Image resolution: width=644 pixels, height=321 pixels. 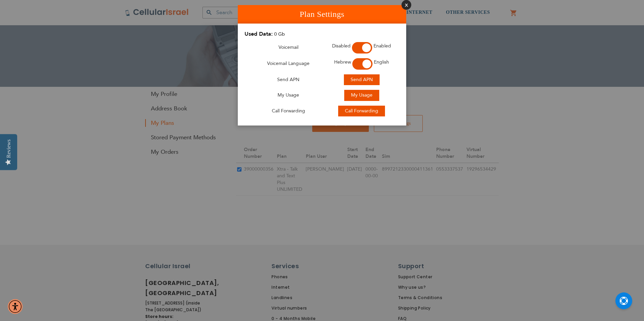 I want to click on h1: Plan Settings, so click(x=322, y=14).